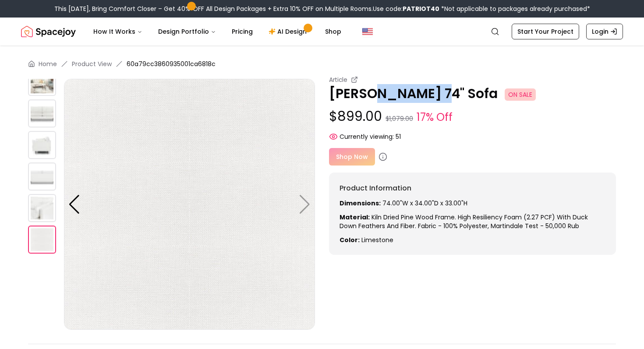  What do you see at coordinates (48, 32) in the screenshot?
I see `a: Spacejoy` at bounding box center [48, 32].